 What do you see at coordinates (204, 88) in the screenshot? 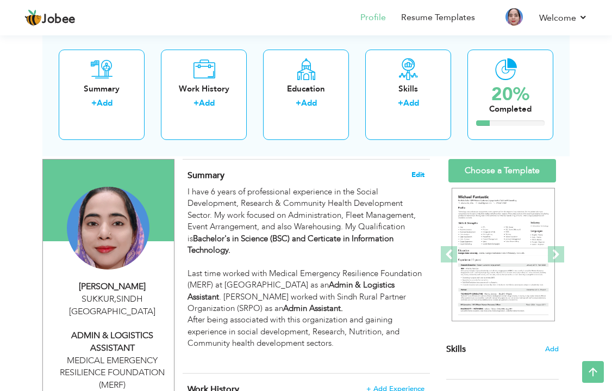
I see `div: Work History` at bounding box center [204, 88].